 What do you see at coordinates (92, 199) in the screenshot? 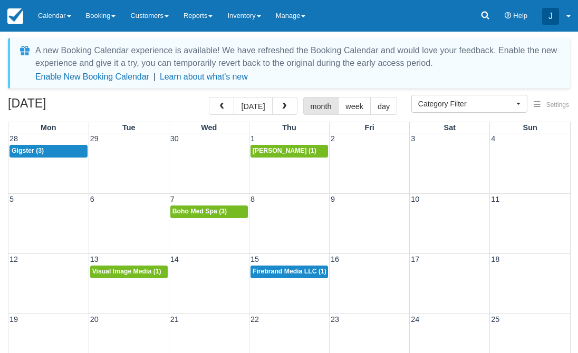
I see `span: 6` at bounding box center [92, 199].